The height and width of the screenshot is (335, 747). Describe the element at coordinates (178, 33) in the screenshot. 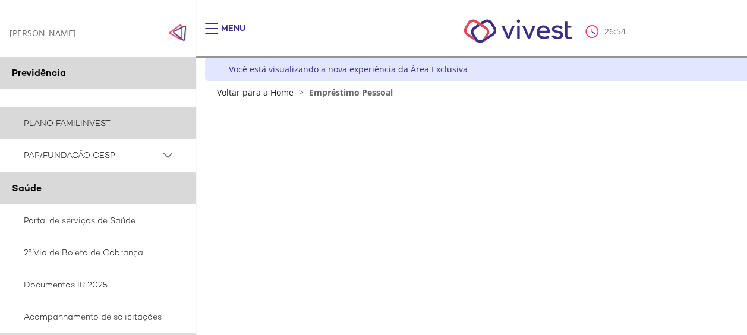

I see `span: Click to close side navigation.` at that location.